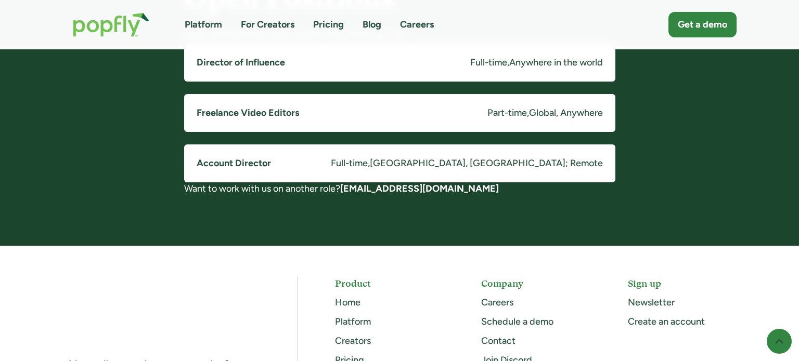 The image size is (799, 361). Describe the element at coordinates (535, 283) in the screenshot. I see `h5: Company` at that location.